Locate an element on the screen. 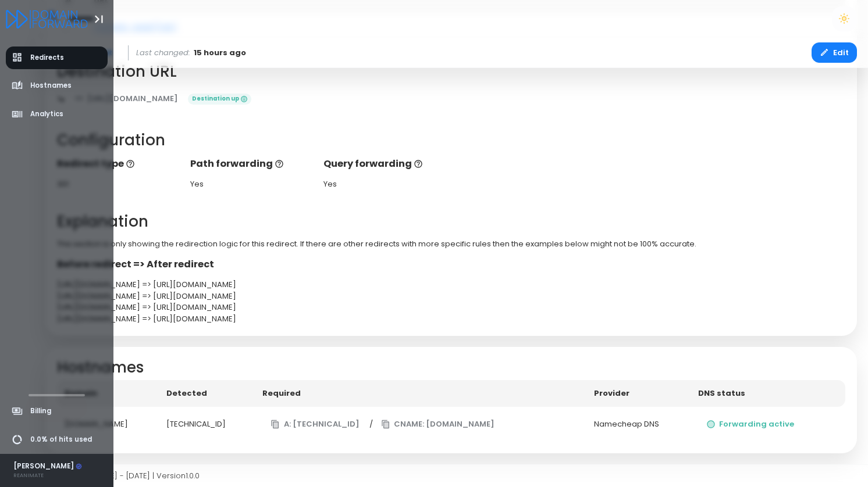 The height and width of the screenshot is (487, 868). span: Billing is located at coordinates (41, 411).